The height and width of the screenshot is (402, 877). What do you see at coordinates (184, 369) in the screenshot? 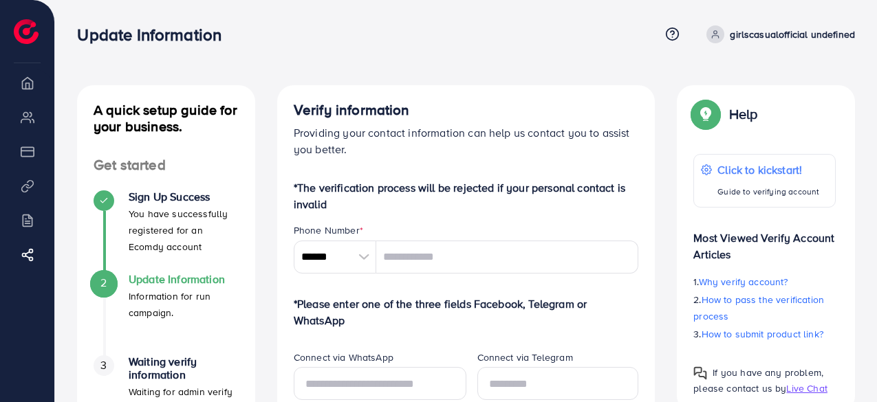
I see `h4: Waiting verify information` at bounding box center [184, 369].